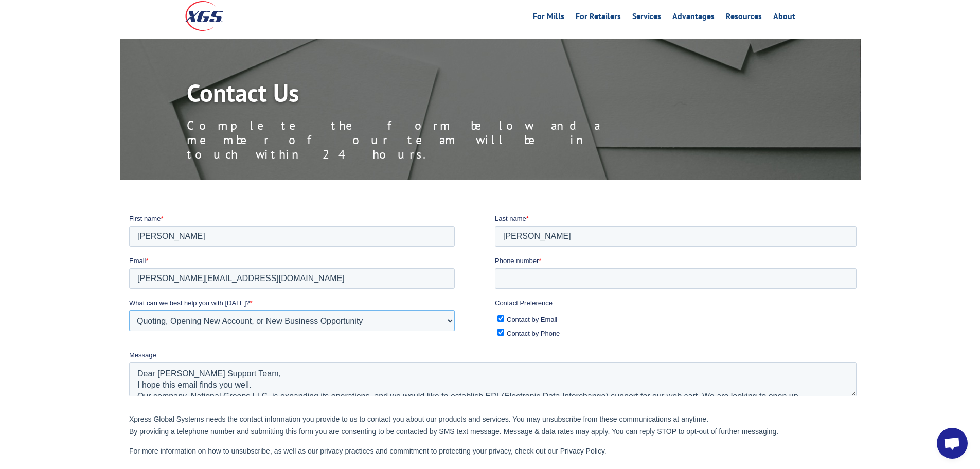 The width and height of the screenshot is (980, 469). What do you see at coordinates (647, 18) in the screenshot?
I see `a: Services` at bounding box center [647, 18].